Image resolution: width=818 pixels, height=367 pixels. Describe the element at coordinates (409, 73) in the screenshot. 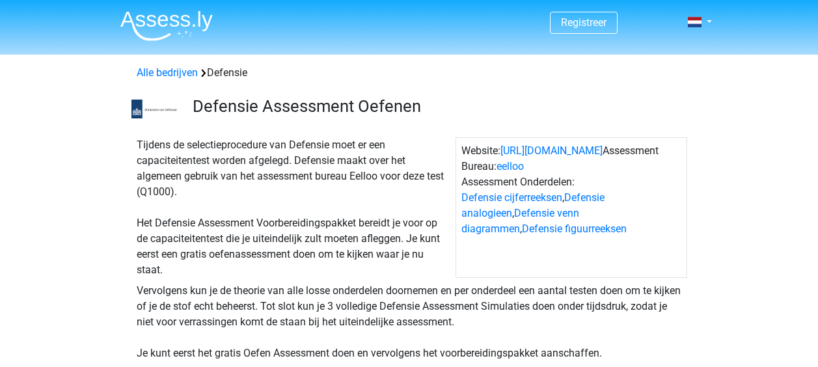

I see `div: Defensie` at that location.